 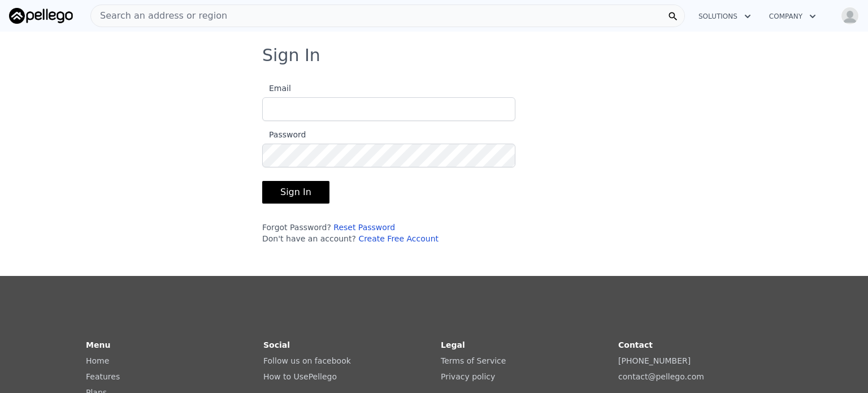 I want to click on button: Solutions, so click(x=725, y=16).